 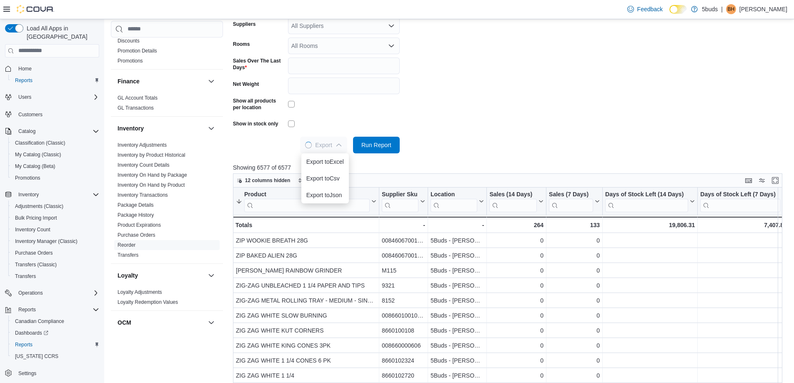 What do you see at coordinates (574, 225) in the screenshot?
I see `div: 133` at bounding box center [574, 225].